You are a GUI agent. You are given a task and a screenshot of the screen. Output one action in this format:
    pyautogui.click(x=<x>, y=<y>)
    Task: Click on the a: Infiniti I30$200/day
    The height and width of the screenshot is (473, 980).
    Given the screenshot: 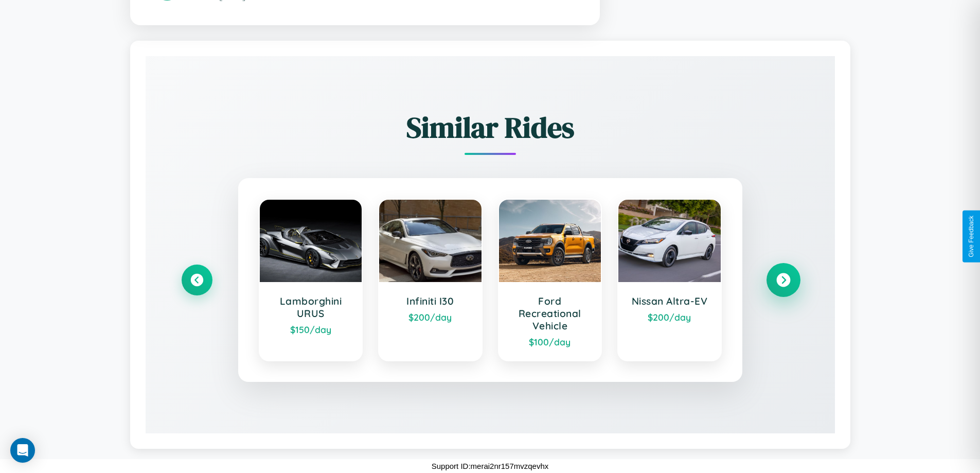 What is the action you would take?
    pyautogui.click(x=430, y=280)
    